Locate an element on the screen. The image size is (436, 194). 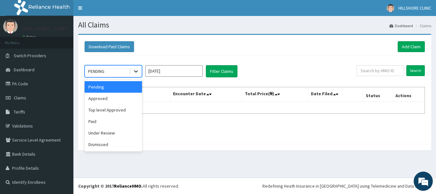
img: d_794563401_company_1708531726252_794563401 is located at coordinates (19, 40).